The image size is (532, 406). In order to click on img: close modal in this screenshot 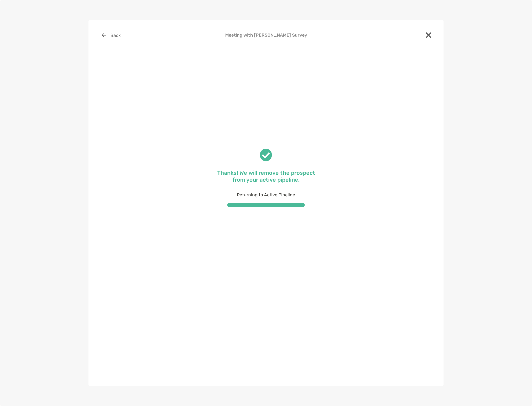, I will do `click(429, 35)`.